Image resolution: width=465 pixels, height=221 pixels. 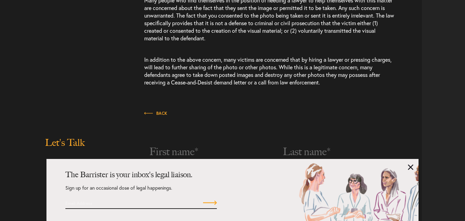 What do you see at coordinates (156, 113) in the screenshot?
I see `a: Back to Insights` at bounding box center [156, 113].